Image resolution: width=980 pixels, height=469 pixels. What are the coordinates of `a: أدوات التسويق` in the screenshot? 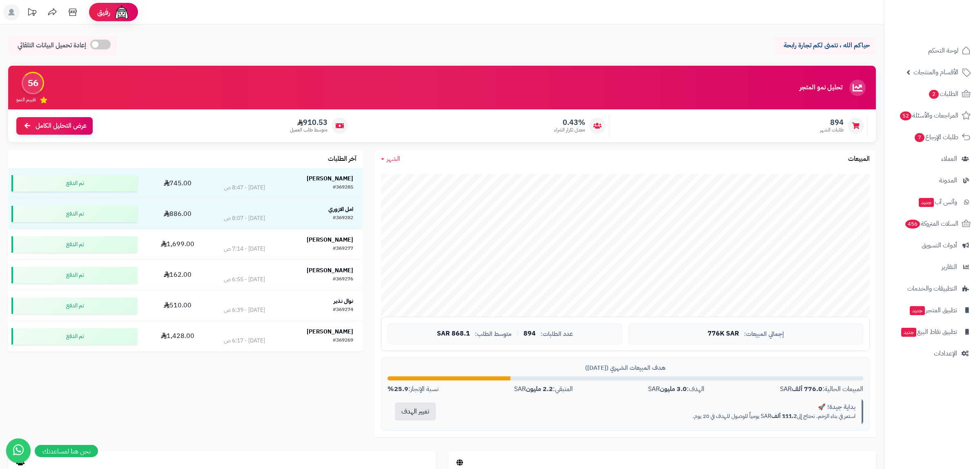 It's located at (932, 245).